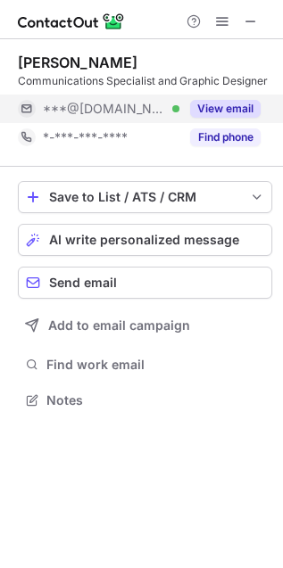 The width and height of the screenshot is (283, 568). Describe the element at coordinates (144, 400) in the screenshot. I see `button: Notes` at that location.